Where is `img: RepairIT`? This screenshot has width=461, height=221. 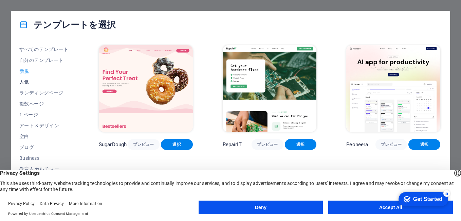 img: RepairIT is located at coordinates (270, 88).